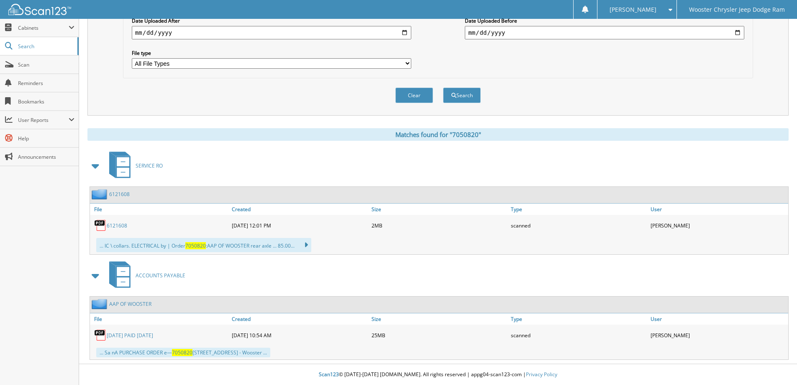 Image resolution: width=797 pixels, height=385 pixels. What do you see at coordinates (272, 53) in the screenshot?
I see `label: File type` at bounding box center [272, 53].